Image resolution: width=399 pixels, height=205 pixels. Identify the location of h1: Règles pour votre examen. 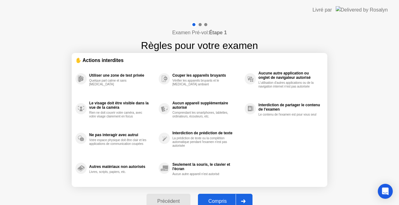
(199, 46).